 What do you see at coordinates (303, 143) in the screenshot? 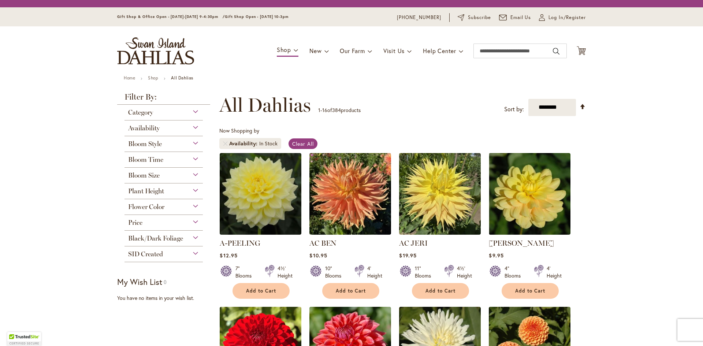
I see `span: Clear All` at bounding box center [303, 143].